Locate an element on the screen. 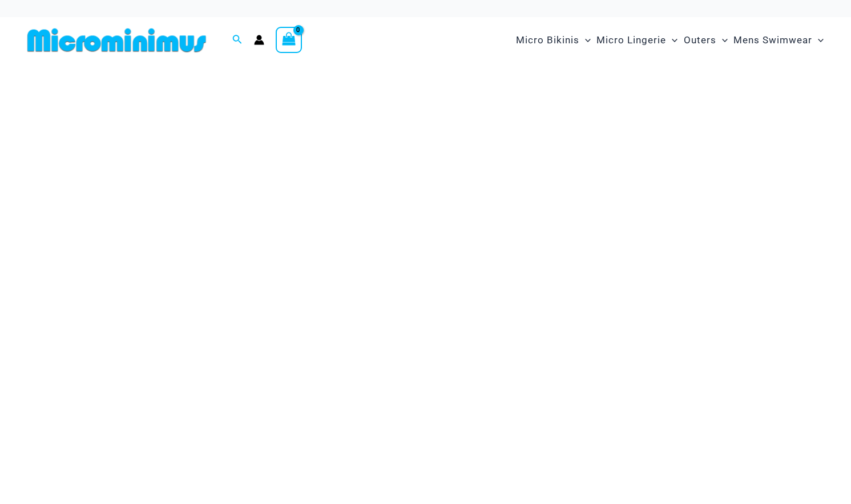  span: Micro Bikinis is located at coordinates (547, 40).